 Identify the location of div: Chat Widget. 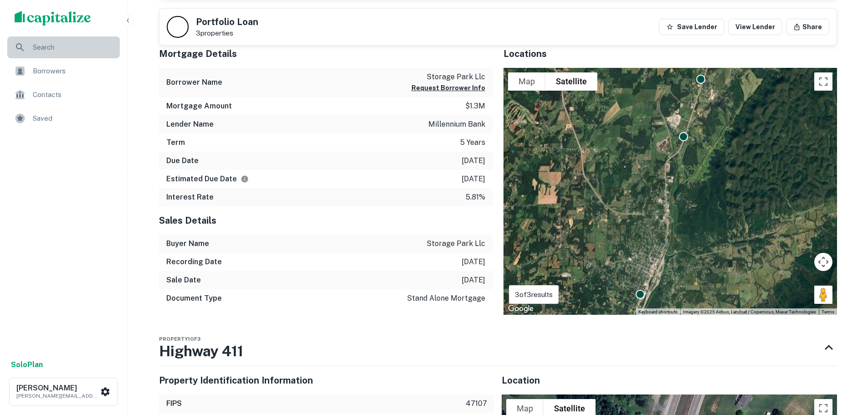
(845, 364).